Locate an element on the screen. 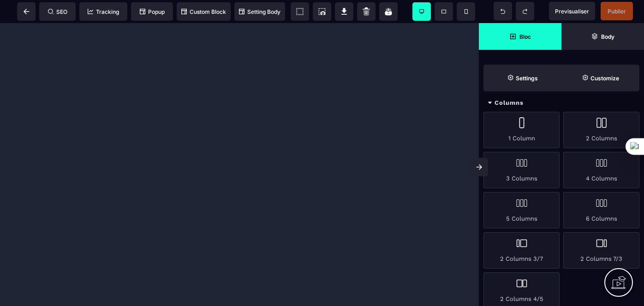 The height and width of the screenshot is (306, 644). div: 6 Columns is located at coordinates (601, 210).